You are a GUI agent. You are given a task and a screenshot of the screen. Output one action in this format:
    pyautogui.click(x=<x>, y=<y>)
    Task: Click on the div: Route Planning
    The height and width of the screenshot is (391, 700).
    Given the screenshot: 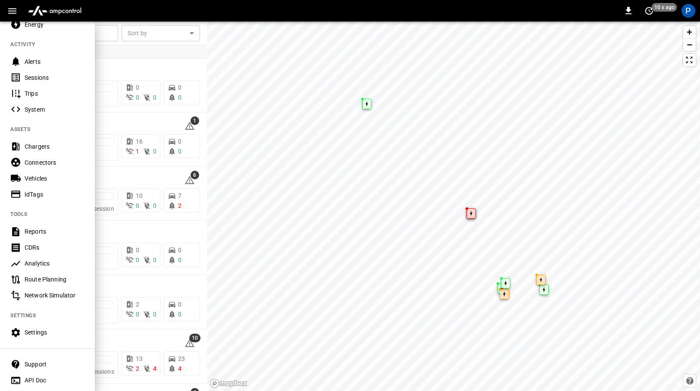 What is the action you would take?
    pyautogui.click(x=54, y=279)
    